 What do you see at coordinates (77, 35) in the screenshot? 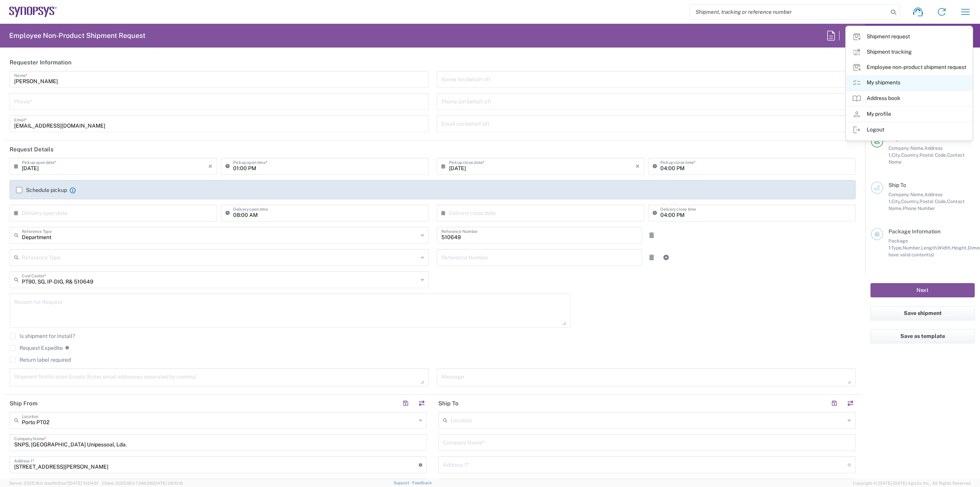
I see `h2: Employee Non-Product Shipment Request` at bounding box center [77, 35].